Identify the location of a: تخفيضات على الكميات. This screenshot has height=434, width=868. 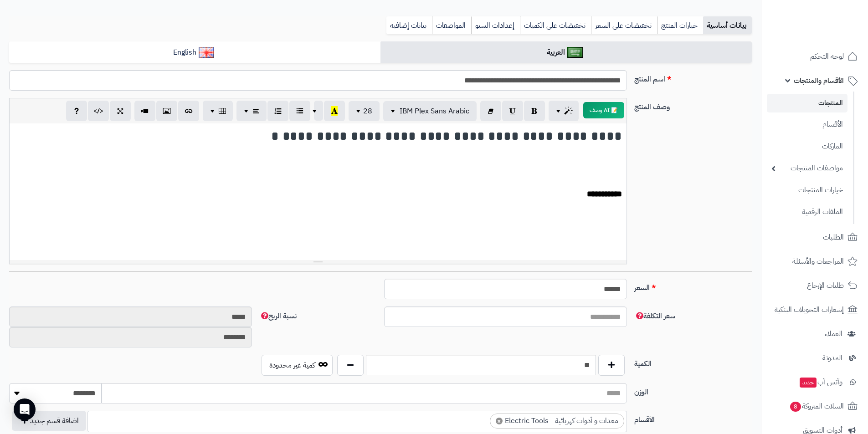
(556, 26).